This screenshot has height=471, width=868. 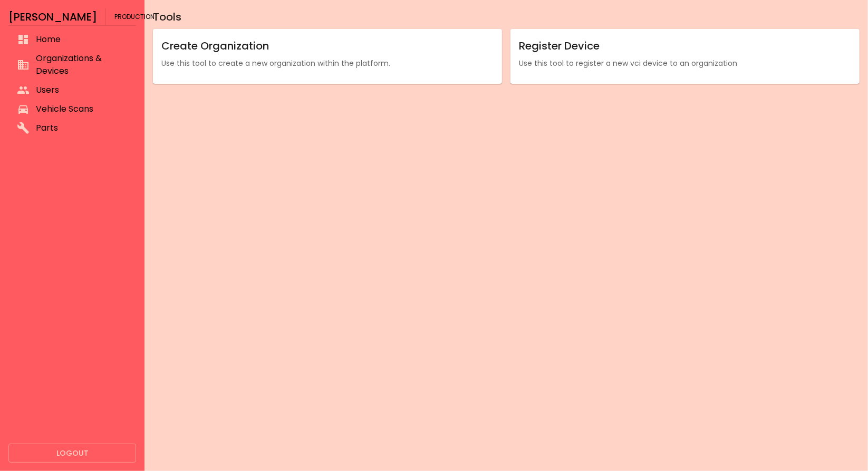 I want to click on button: Logout, so click(x=72, y=453).